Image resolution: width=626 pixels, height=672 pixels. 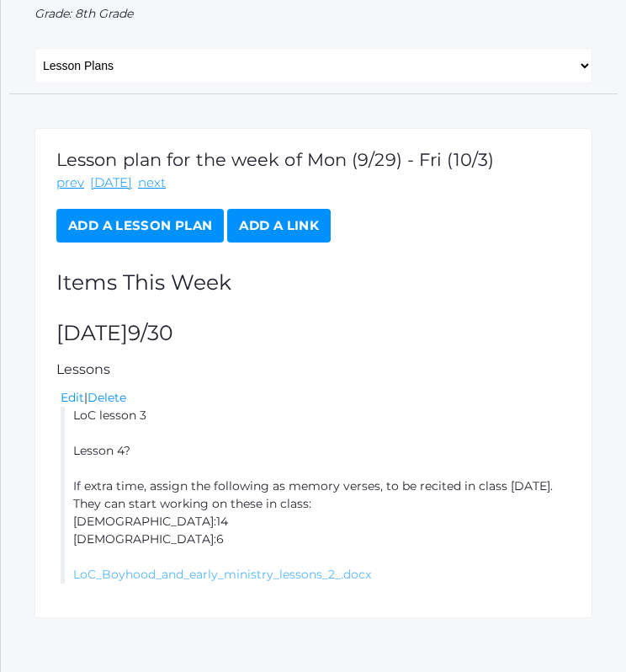 I want to click on a: next, so click(x=151, y=183).